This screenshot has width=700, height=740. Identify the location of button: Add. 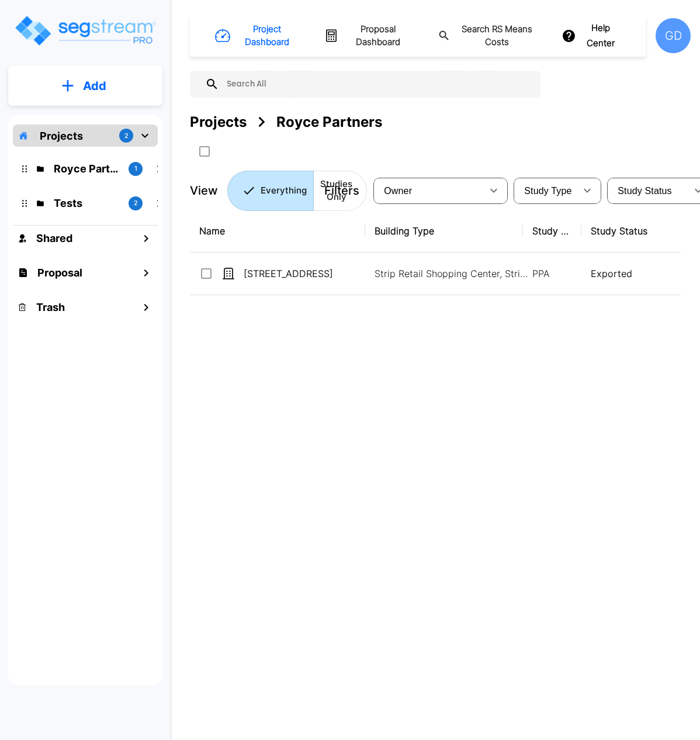
(85, 86).